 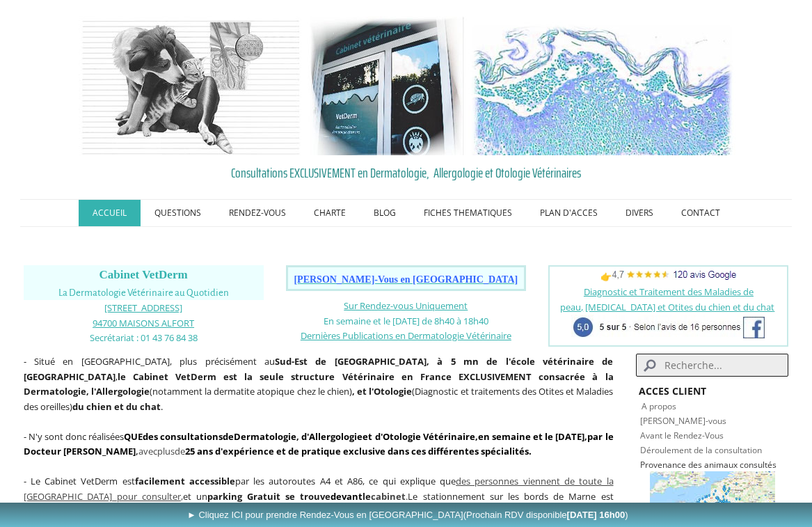 What do you see at coordinates (713, 365) in the screenshot?
I see `input: Search` at bounding box center [713, 365].